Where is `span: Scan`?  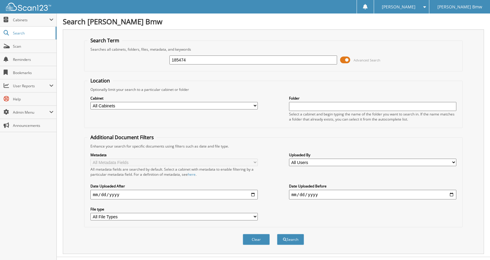 span: Scan is located at coordinates (33, 46).